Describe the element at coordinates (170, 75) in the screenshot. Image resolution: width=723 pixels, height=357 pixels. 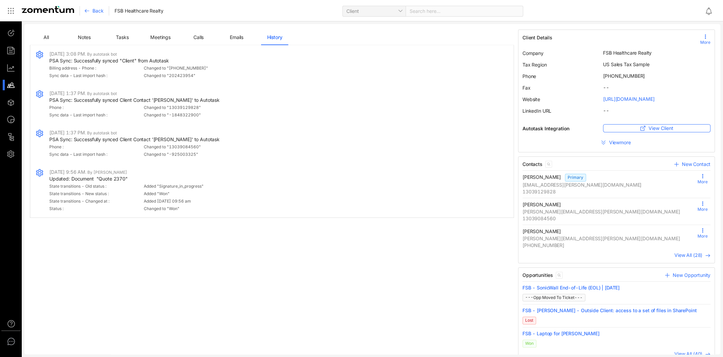
I see `span: Changed to "202423954"` at that location.